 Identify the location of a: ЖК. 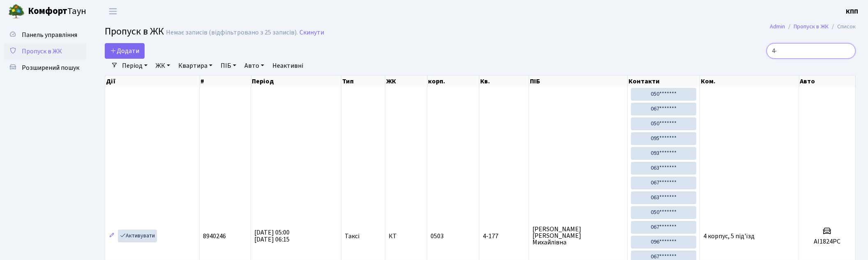
(163, 66).